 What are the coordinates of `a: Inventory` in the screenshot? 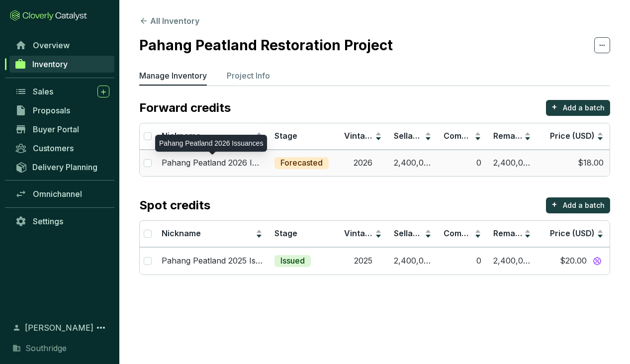 It's located at (61, 64).